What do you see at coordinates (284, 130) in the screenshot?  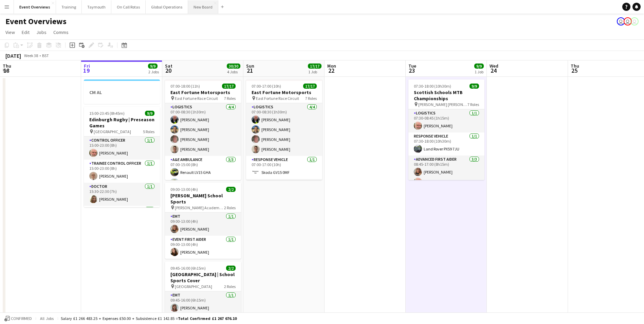 I see `app-job-card: 07:00-17:00 (10h)17/17East Fortune Motorsports East Fortune Race Circuit7 RolesLogistics4/407:00-...` at bounding box center [284, 130].